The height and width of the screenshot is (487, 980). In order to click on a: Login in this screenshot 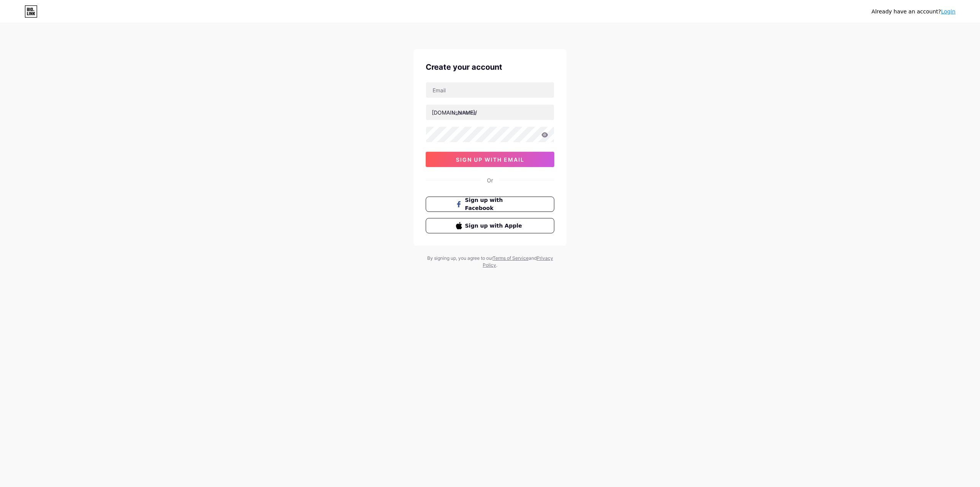, I will do `click(948, 12)`.